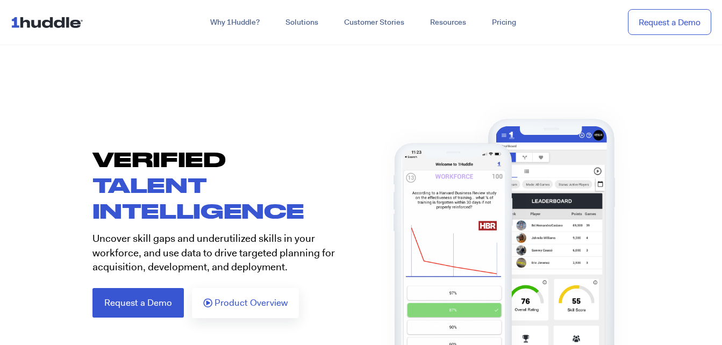 This screenshot has height=345, width=722. What do you see at coordinates (251, 303) in the screenshot?
I see `span: Product Overview` at bounding box center [251, 303].